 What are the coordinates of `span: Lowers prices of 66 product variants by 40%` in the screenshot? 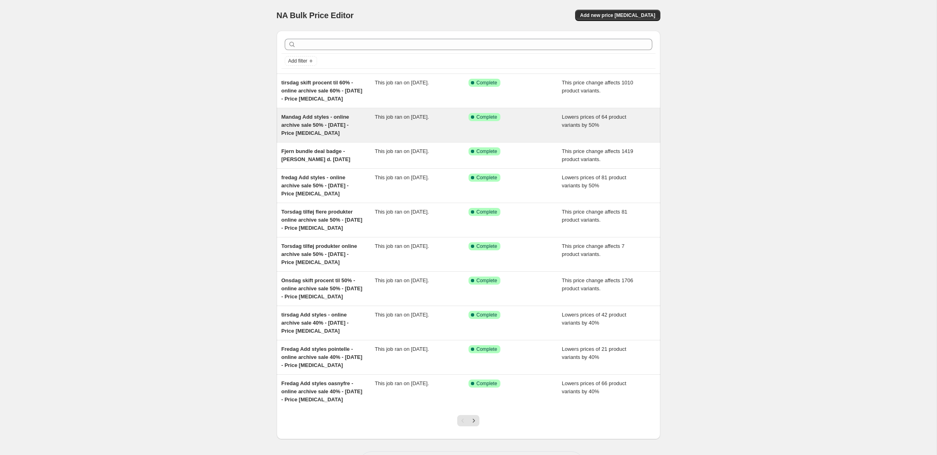 It's located at (594, 387).